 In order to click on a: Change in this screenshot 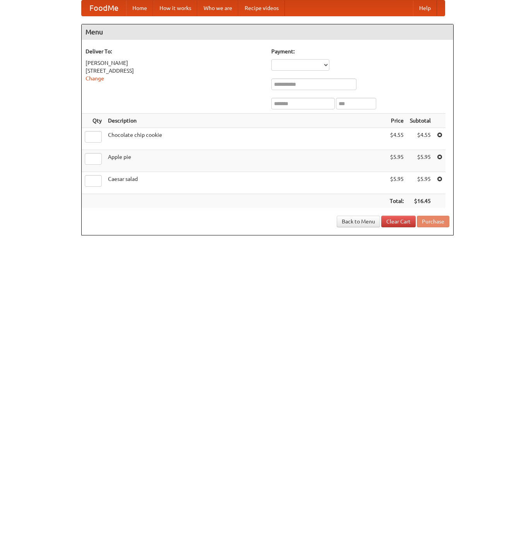, I will do `click(95, 79)`.